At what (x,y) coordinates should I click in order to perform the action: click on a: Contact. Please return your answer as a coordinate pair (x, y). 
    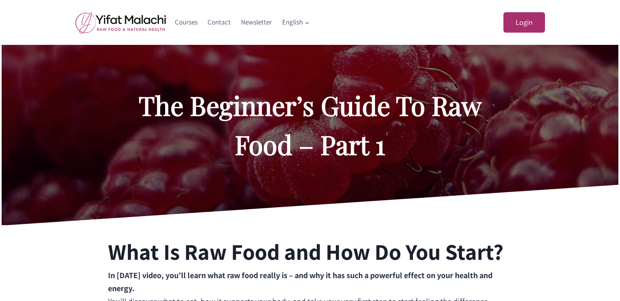
    Looking at the image, I should click on (219, 22).